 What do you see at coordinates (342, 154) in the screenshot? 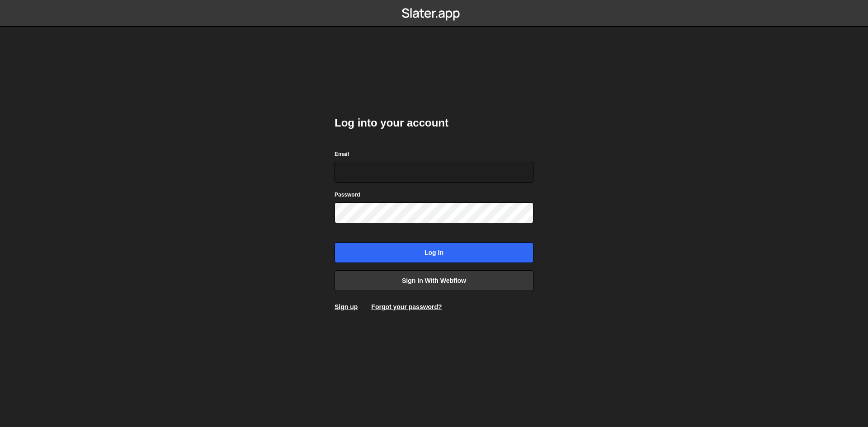
I see `label: Email` at bounding box center [342, 154].